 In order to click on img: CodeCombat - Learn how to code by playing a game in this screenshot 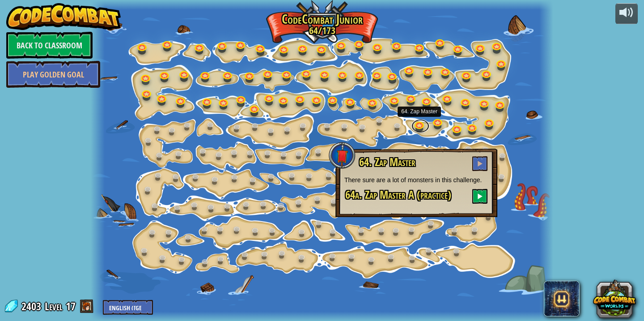, I will do `click(63, 17)`.